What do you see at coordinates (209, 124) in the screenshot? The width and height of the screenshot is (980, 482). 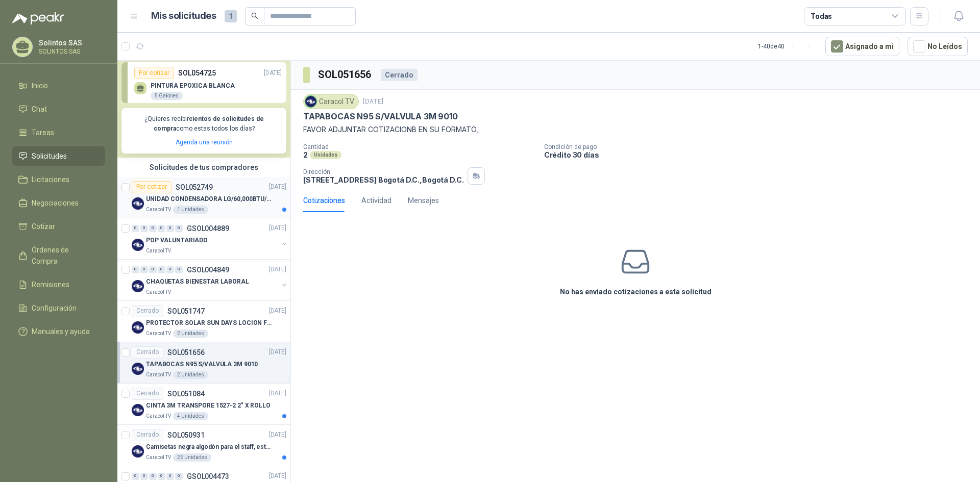 I see `b: cientos de solicitudes de compra` at bounding box center [209, 124].